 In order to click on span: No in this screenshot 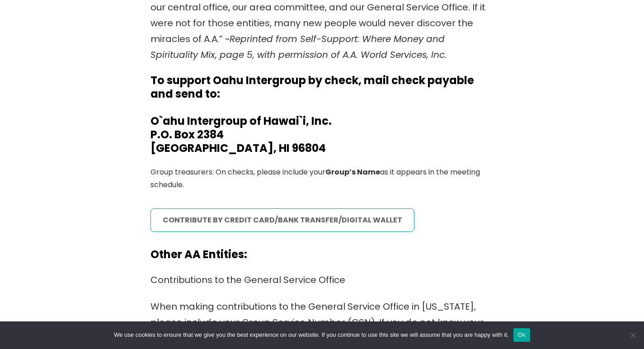, I will do `click(633, 335)`.